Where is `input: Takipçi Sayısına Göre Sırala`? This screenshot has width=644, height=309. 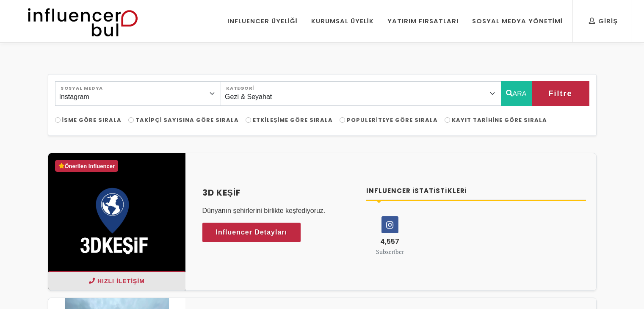 input: Takipçi Sayısına Göre Sırala is located at coordinates (131, 119).